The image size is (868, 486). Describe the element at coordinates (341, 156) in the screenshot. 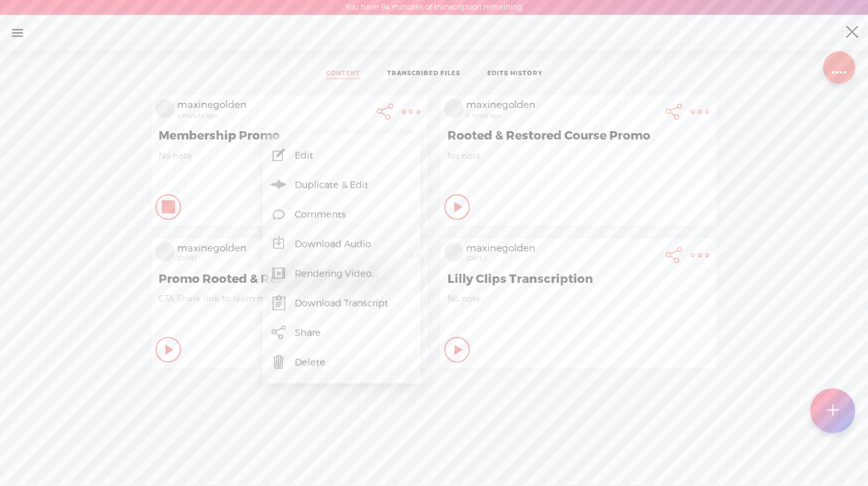

I see `a: Edit` at that location.